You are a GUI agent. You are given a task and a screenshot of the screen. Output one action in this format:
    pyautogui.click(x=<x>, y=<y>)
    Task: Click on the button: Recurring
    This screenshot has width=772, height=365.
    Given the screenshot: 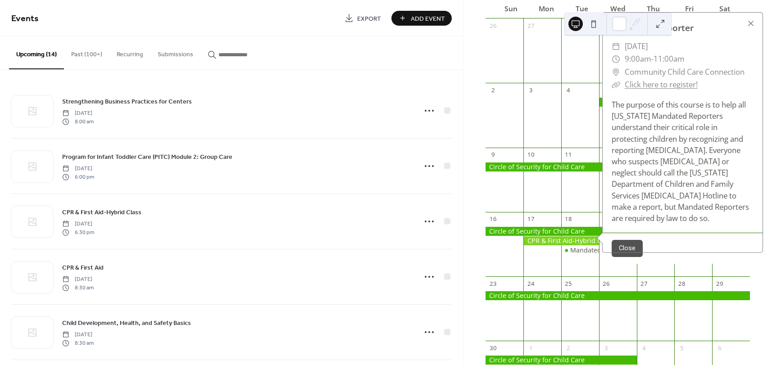 What is the action you would take?
    pyautogui.click(x=130, y=52)
    